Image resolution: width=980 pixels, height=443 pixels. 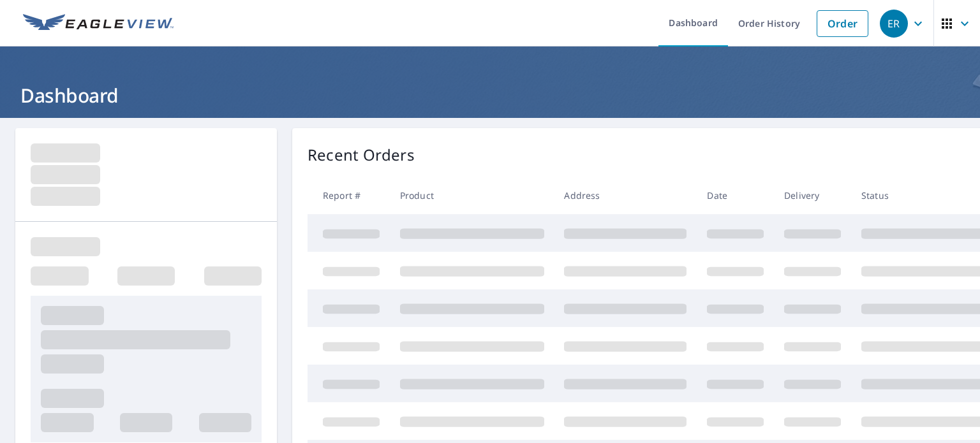 I want to click on th: Product, so click(x=472, y=195).